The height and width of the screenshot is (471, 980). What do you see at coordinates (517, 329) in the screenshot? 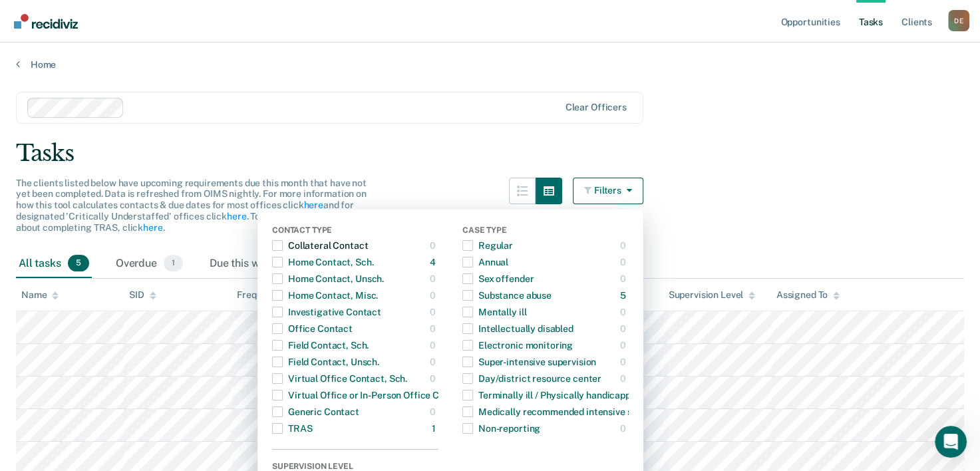
I see `div: Intellectually disabled` at bounding box center [517, 329].